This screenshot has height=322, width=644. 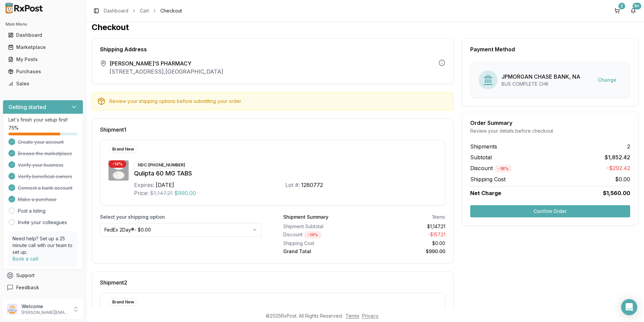 What do you see at coordinates (43, 275) in the screenshot?
I see `button: Support` at bounding box center [43, 275].